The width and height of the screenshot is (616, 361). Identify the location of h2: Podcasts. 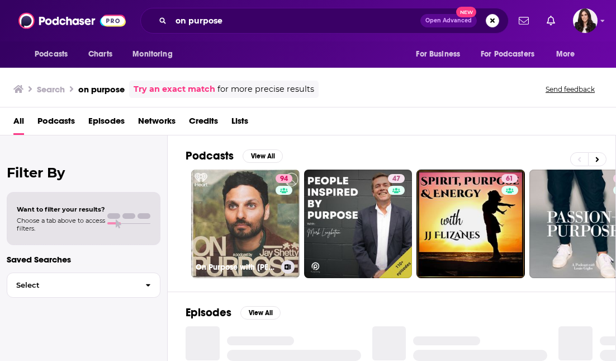
(210, 155).